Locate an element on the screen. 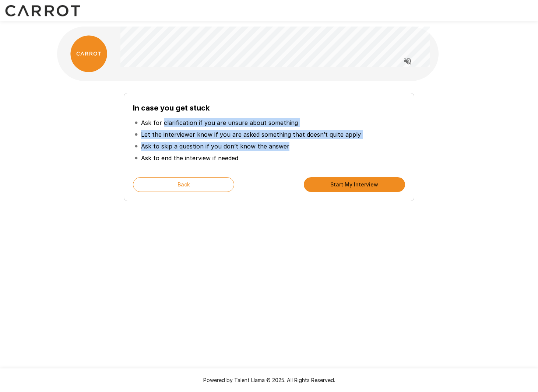  img: carrot_logo.png is located at coordinates (89, 54).